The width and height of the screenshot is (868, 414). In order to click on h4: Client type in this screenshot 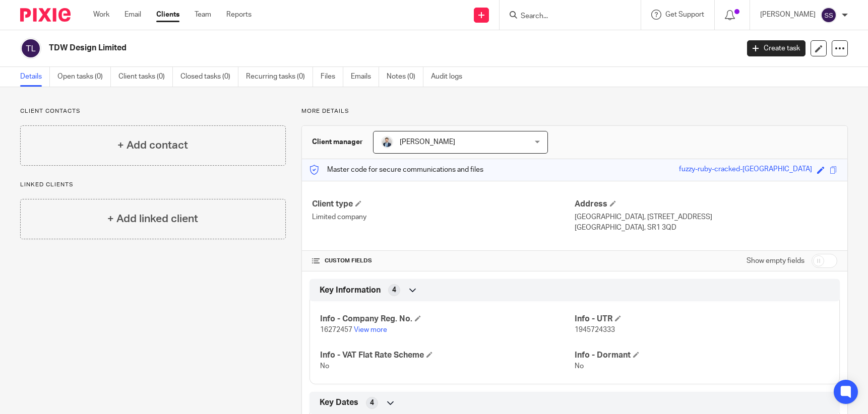, I will do `click(443, 204)`.